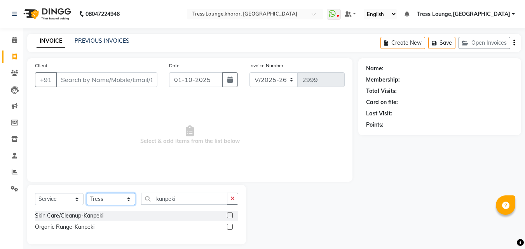 The height and width of the screenshot is (249, 525). What do you see at coordinates (103, 14) in the screenshot?
I see `b: 08047224946` at bounding box center [103, 14].